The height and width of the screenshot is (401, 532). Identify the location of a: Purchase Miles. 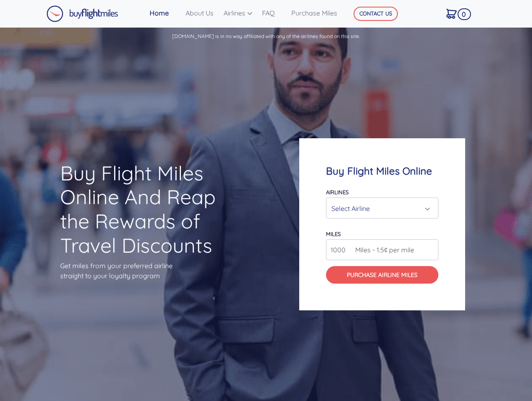
(314, 13).